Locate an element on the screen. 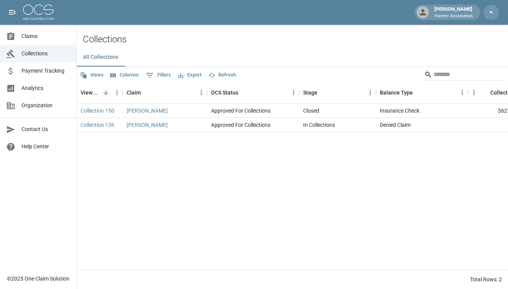  a: Collection 150 is located at coordinates (98, 111).